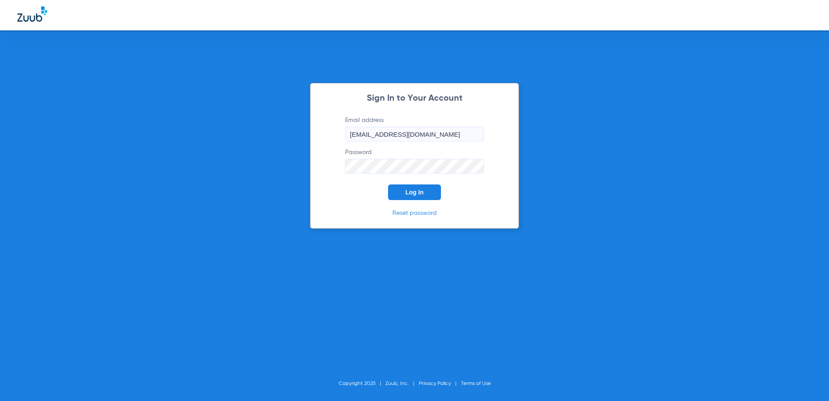  I want to click on span: Log In, so click(415, 192).